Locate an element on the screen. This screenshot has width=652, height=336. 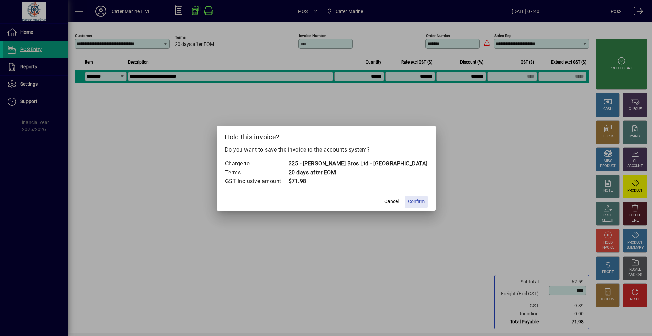
button: Cancel is located at coordinates (391, 202).